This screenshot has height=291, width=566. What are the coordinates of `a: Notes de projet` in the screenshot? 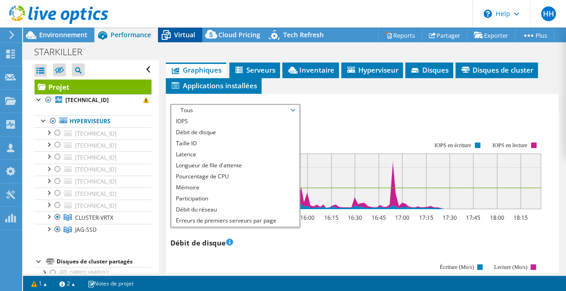 It's located at (110, 284).